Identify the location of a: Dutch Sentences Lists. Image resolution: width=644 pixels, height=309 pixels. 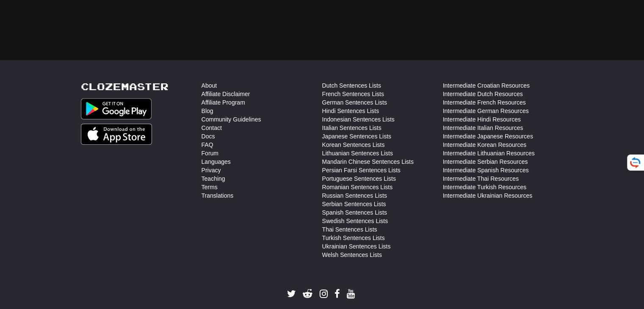
(351, 86).